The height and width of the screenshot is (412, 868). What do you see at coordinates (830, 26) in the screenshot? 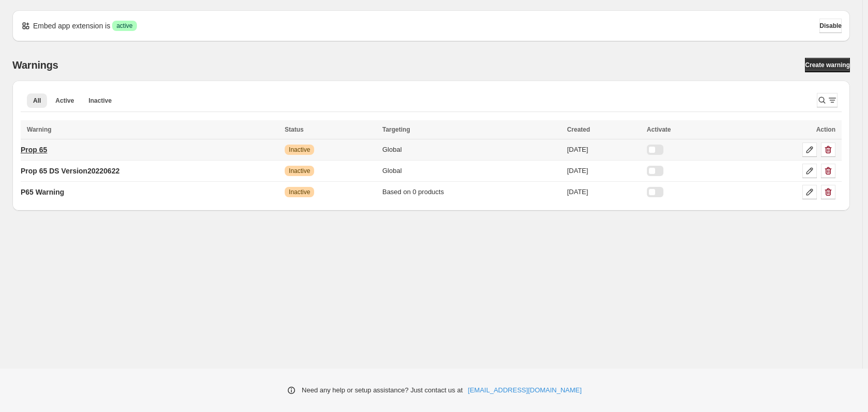
I see `span: Disable` at bounding box center [830, 26].